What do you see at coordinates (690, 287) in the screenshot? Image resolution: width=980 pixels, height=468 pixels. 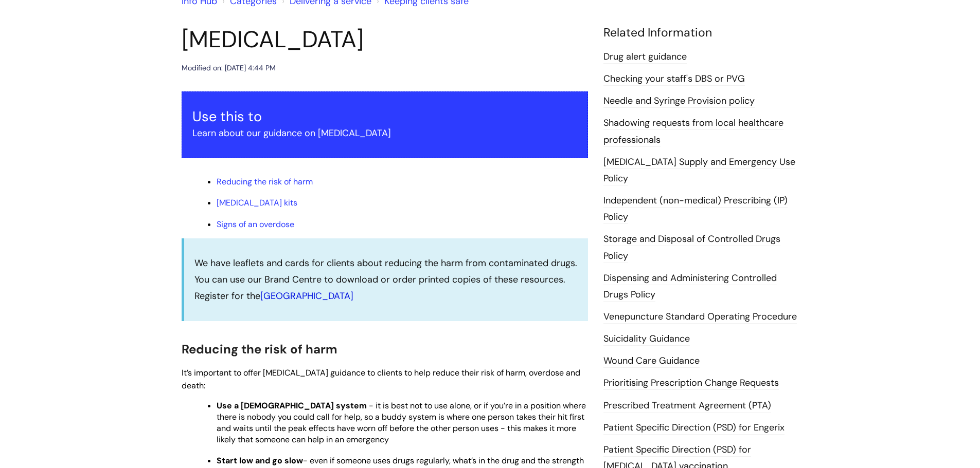 I see `a: Dispensing and Administering Controlled Drugs Policy` at bounding box center [690, 287].